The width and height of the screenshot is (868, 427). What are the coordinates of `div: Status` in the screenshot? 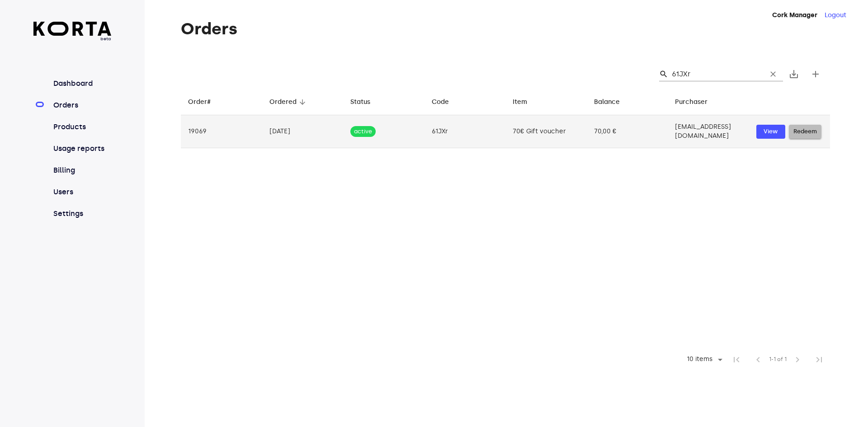 It's located at (360, 102).